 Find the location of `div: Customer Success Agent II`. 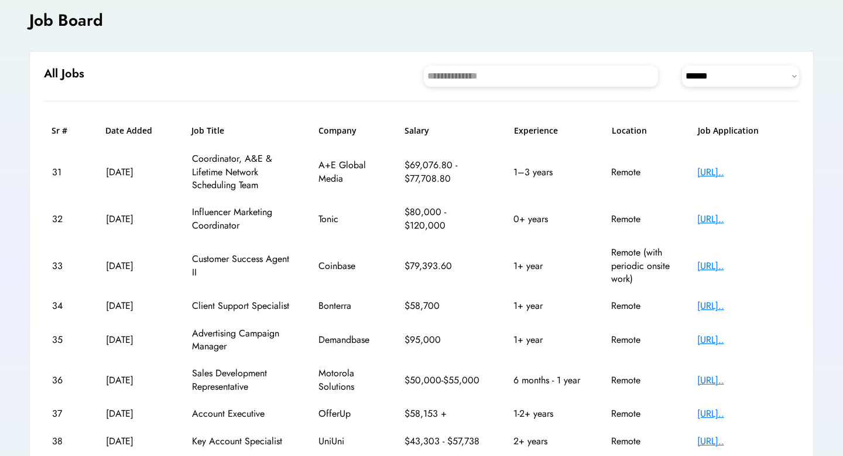

div: Customer Success Agent II is located at coordinates (242, 265).